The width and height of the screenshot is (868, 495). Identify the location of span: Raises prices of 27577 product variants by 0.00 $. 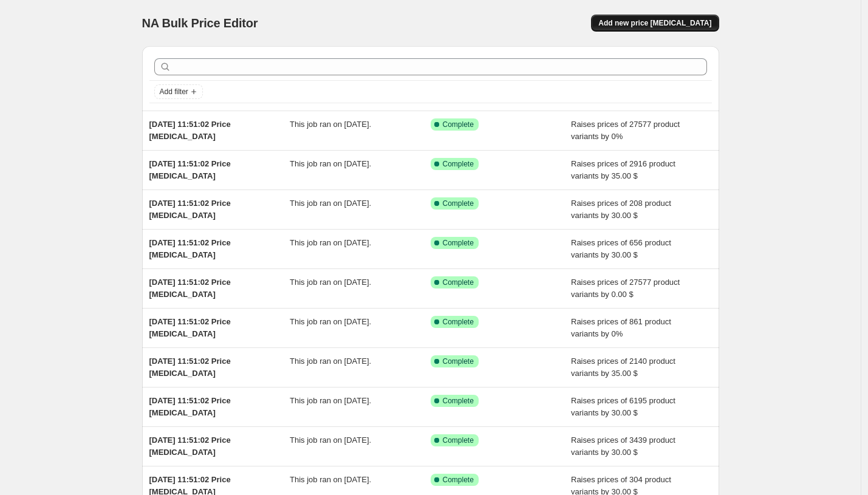
(625, 288).